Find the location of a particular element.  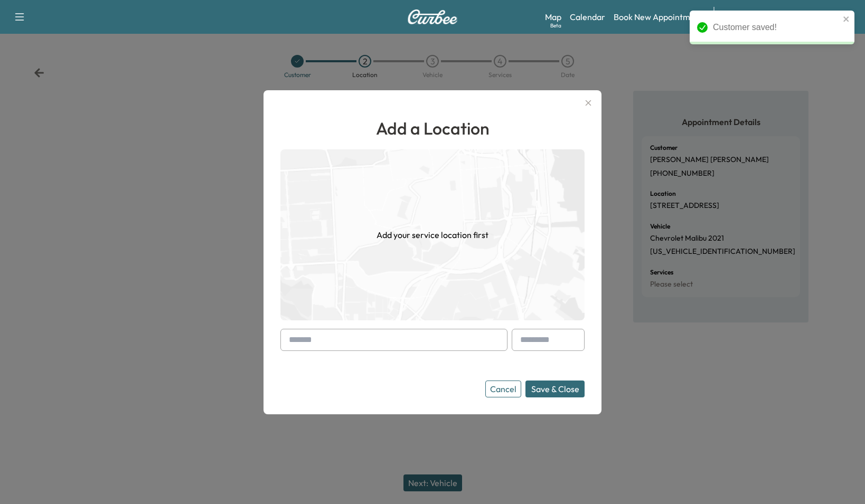

h1: Add your service location first is located at coordinates (432, 235).